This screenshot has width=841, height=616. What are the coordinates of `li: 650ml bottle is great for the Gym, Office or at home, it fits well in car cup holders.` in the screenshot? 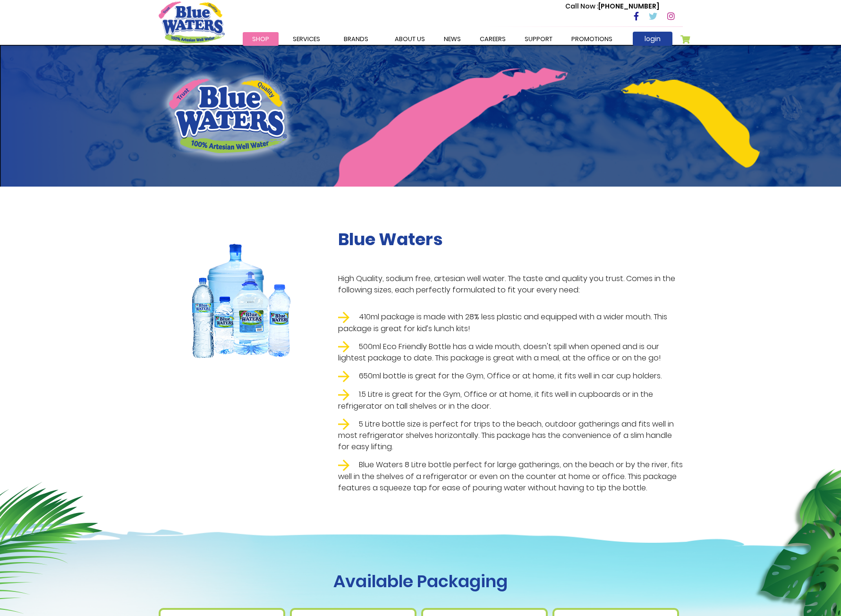 It's located at (511, 376).